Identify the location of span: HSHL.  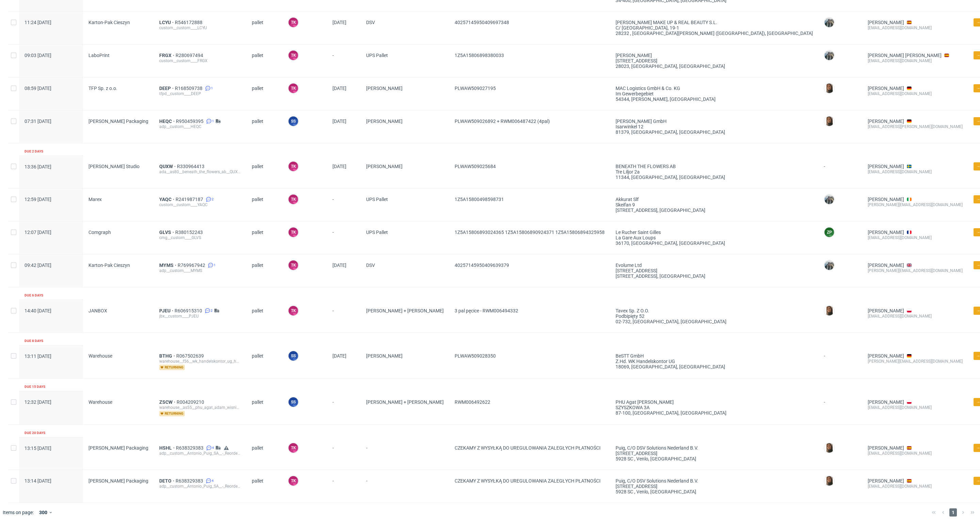
(168, 448).